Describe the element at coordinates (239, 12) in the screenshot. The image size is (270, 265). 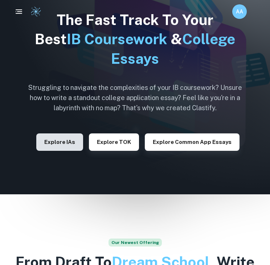
I see `h6: AA` at that location.